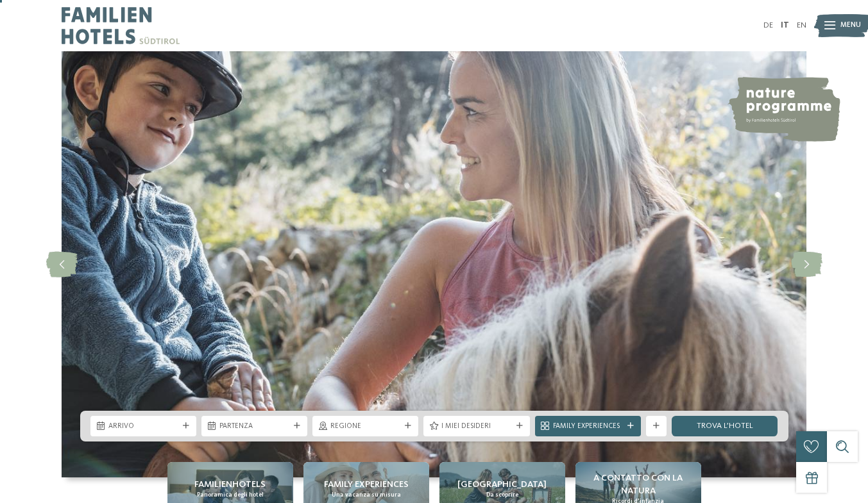 The image size is (868, 503). Describe the element at coordinates (502, 495) in the screenshot. I see `span: Da scoprire` at that location.